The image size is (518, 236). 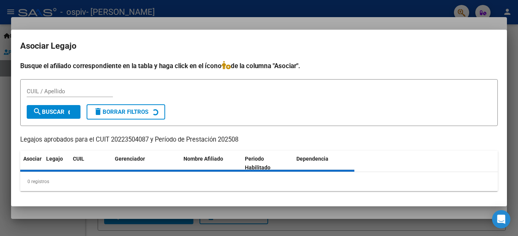 What do you see at coordinates (32, 164) in the screenshot?
I see `datatable-header-cell: Asociar` at bounding box center [32, 164].